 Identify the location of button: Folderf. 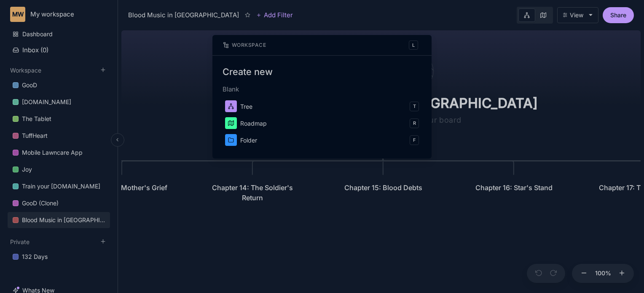
(322, 140).